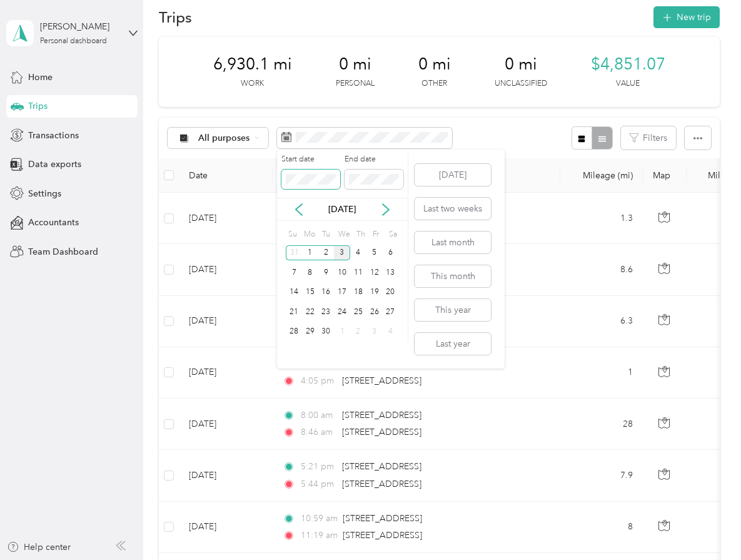 The image size is (741, 560). What do you see at coordinates (417, 176) in the screenshot?
I see `th: Locations` at bounding box center [417, 176].